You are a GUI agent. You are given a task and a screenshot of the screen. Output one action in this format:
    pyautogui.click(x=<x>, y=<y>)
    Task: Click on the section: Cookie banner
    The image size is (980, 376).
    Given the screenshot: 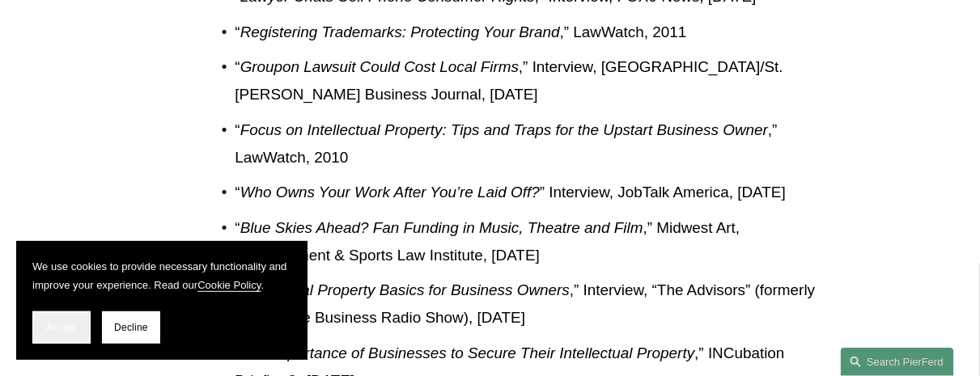 What is the action you would take?
    pyautogui.click(x=162, y=300)
    